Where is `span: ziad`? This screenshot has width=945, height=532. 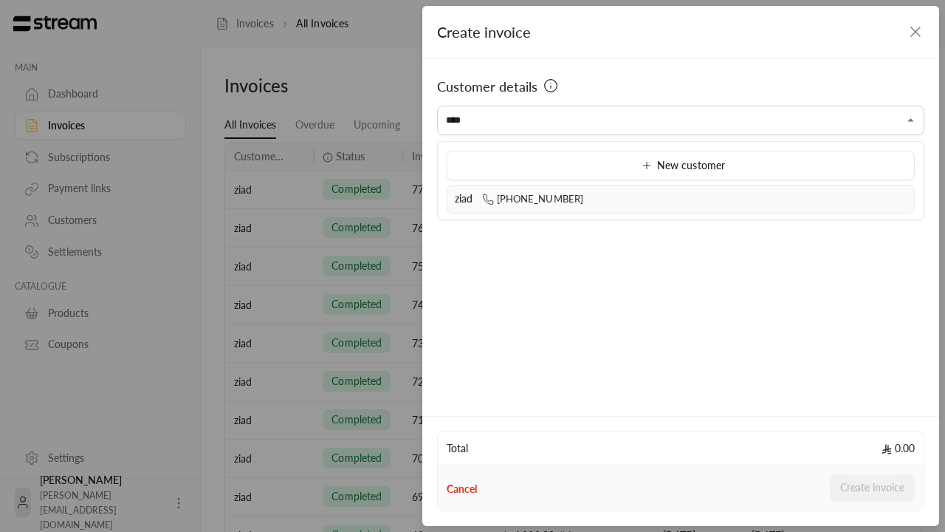 span: ziad is located at coordinates (464, 198).